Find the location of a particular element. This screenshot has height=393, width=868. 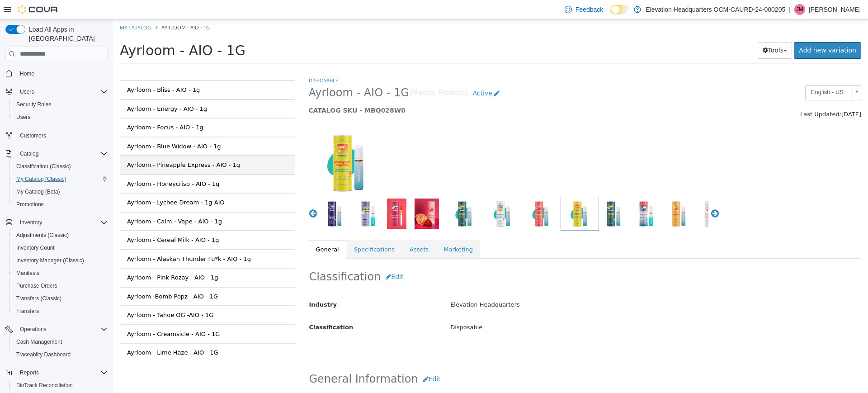

span: JM is located at coordinates (800, 9).